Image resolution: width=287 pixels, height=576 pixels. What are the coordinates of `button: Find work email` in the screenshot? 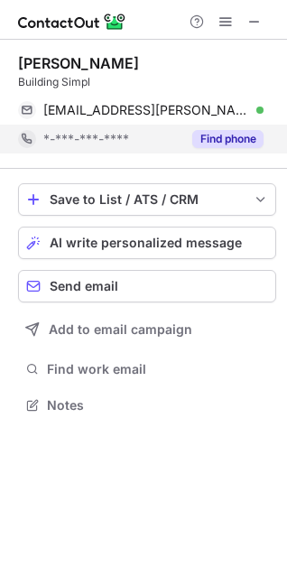 It's located at (147, 370).